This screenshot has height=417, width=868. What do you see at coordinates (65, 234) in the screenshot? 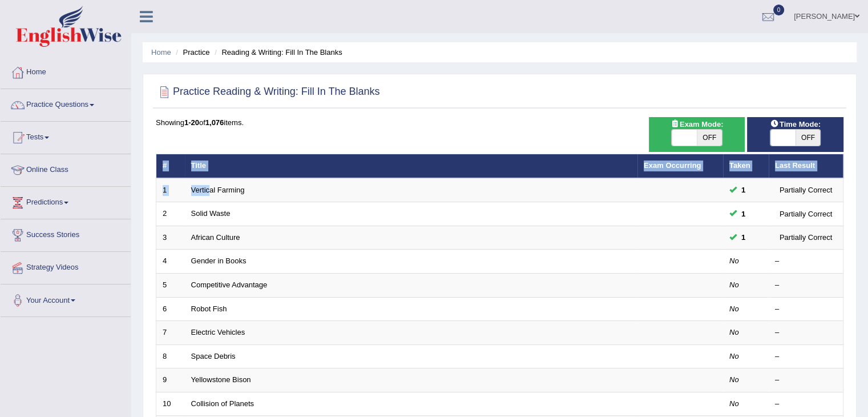
I see `a: Success Stories` at bounding box center [65, 234].